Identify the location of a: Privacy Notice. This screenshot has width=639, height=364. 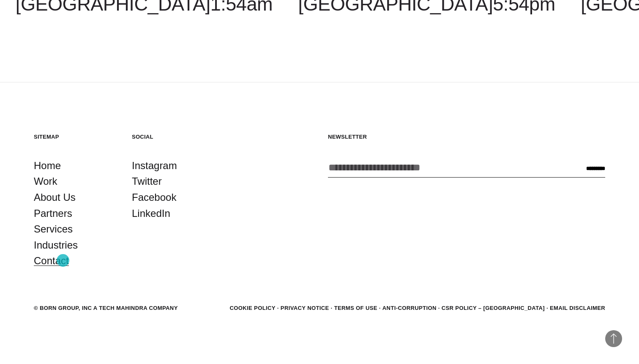
(305, 308).